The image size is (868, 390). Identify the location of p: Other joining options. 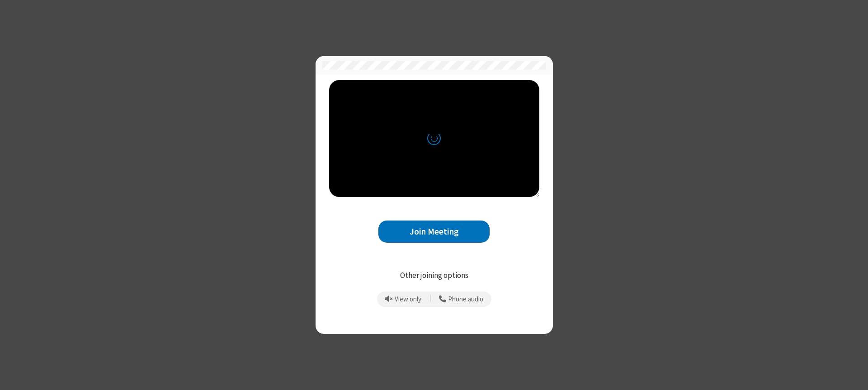
(434, 276).